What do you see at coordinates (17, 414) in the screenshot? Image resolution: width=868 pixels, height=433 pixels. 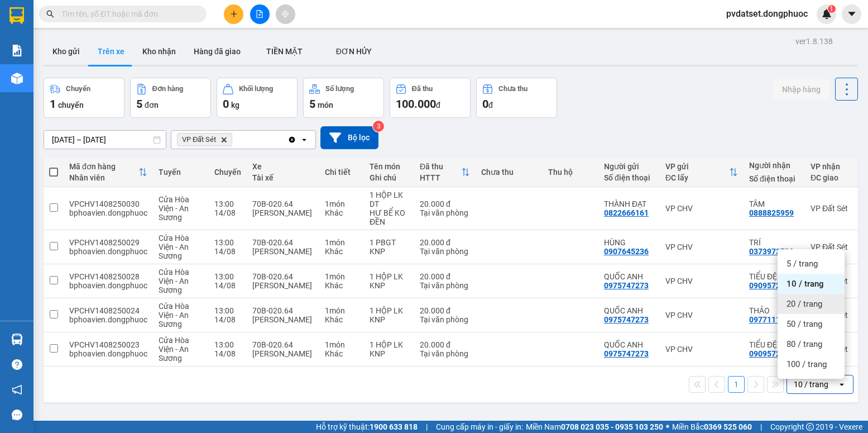 I see `span: message` at bounding box center [17, 414].